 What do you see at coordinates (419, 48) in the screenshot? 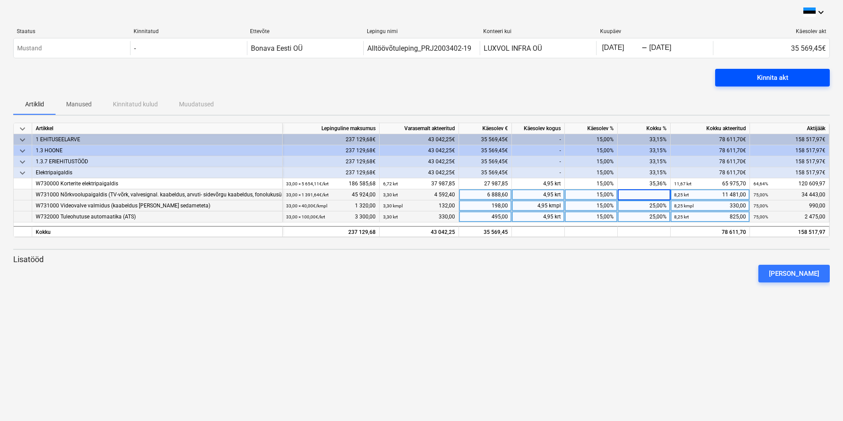
I see `div: Alltöövõtuleping_PRJ2003402-19` at bounding box center [419, 48].